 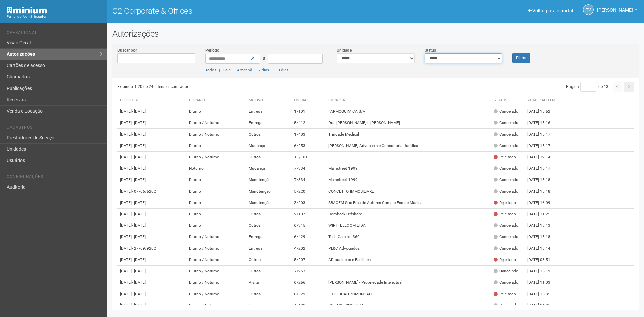 What do you see at coordinates (309, 215) in the screenshot?
I see `td: 2/107` at bounding box center [309, 215].